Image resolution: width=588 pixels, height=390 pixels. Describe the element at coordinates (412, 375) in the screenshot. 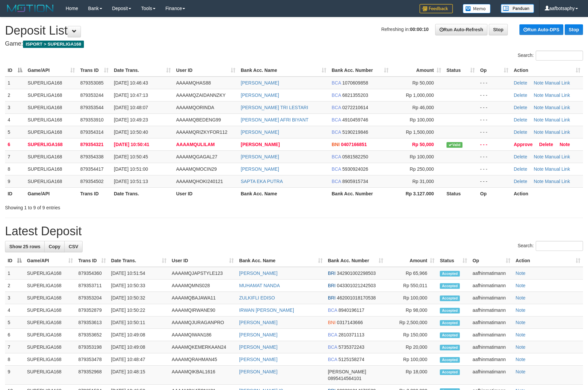

I see `td: Rp 18,000` at that location.